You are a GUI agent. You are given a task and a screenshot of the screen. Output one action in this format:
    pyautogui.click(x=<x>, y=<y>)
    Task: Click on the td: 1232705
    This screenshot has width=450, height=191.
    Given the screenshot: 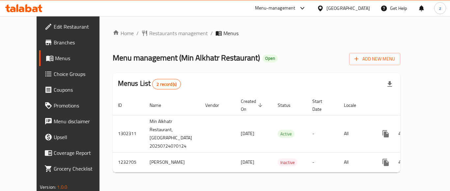 What is the action you would take?
    pyautogui.click(x=128, y=162)
    